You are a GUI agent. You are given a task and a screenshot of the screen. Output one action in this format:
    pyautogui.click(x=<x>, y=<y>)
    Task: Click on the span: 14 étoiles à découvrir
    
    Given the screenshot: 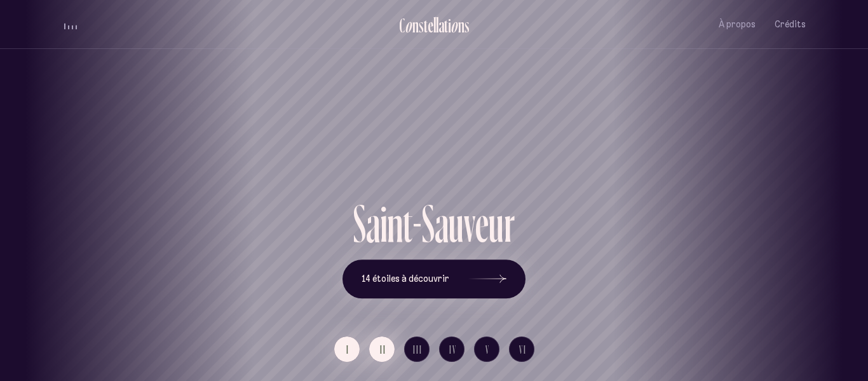 What is the action you would take?
    pyautogui.click(x=406, y=278)
    